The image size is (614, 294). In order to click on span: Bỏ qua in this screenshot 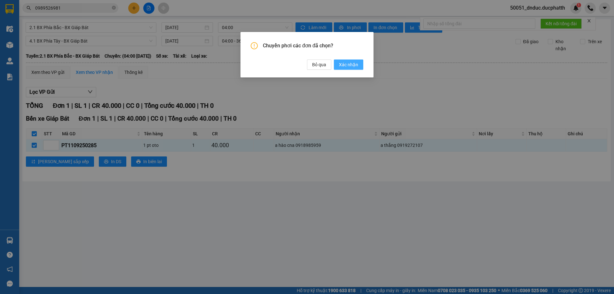, I will do `click(319, 65)`.